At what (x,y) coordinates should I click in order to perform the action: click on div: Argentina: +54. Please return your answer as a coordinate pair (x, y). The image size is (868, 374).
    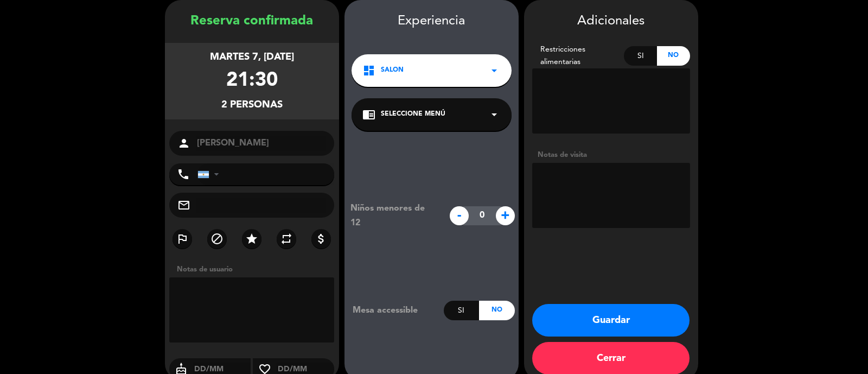
    Looking at the image, I should click on (210, 174).